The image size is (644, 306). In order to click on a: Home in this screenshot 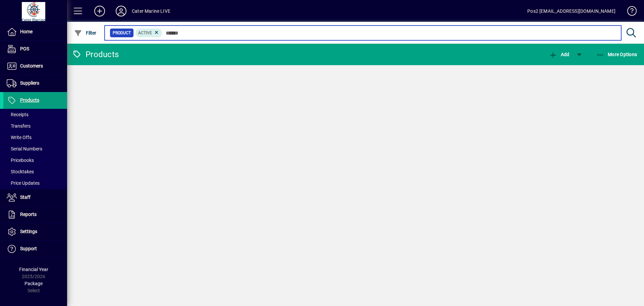, I will do `click(35, 32)`.